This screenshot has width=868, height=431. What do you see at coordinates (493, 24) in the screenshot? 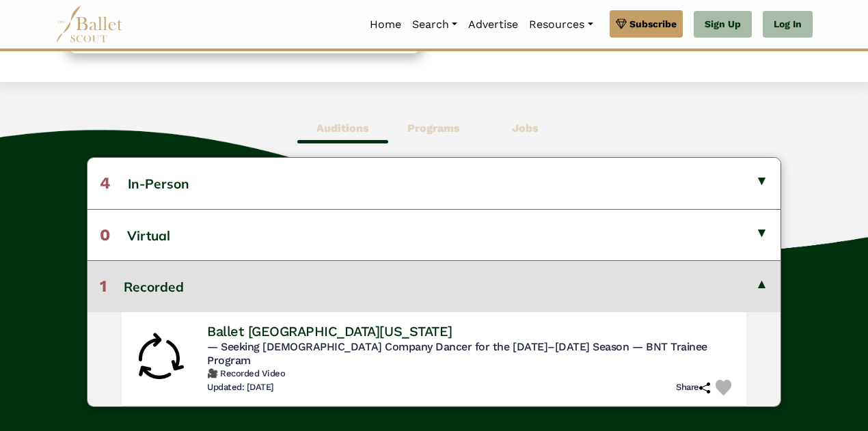
I see `a: Advertise` at bounding box center [493, 24].